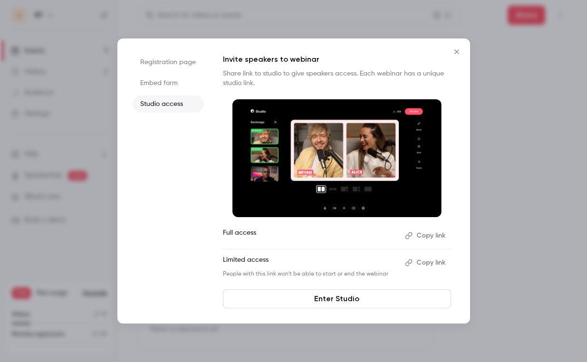 Image resolution: width=587 pixels, height=362 pixels. I want to click on p: Full access, so click(310, 236).